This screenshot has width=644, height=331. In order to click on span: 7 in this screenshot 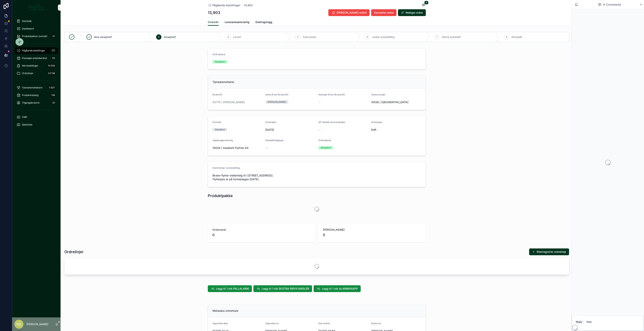, I will do `click(437, 37)`.